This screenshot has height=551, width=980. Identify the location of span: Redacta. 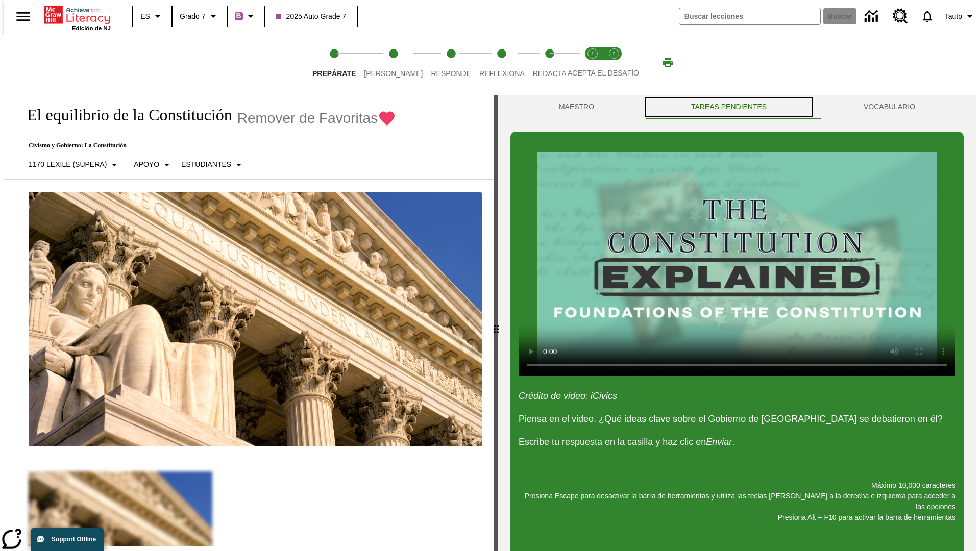
(550, 73).